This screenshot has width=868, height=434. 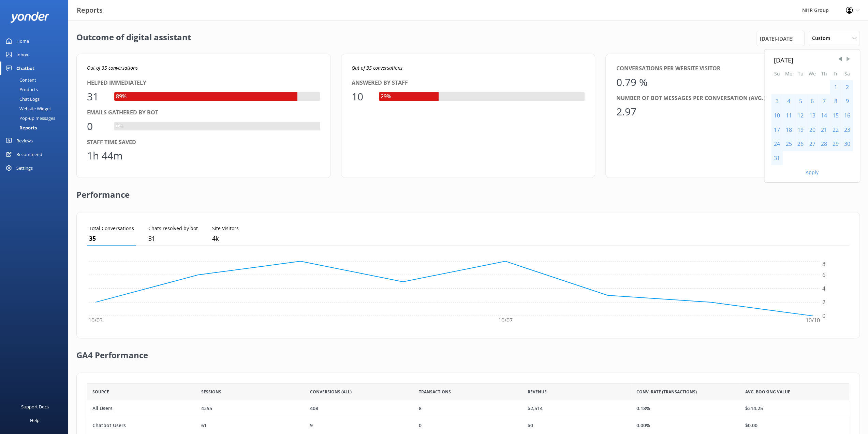 What do you see at coordinates (801, 101) in the screenshot?
I see `div: Tue Aug 05 2025` at bounding box center [801, 101].